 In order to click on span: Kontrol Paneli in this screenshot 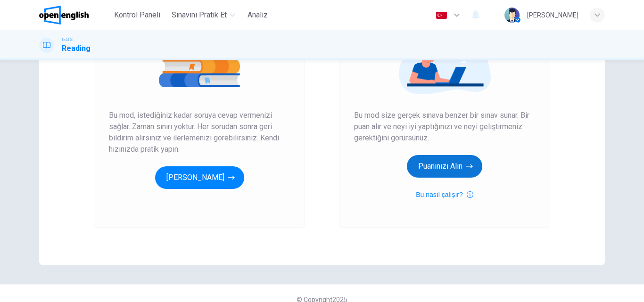, I will do `click(137, 15)`.